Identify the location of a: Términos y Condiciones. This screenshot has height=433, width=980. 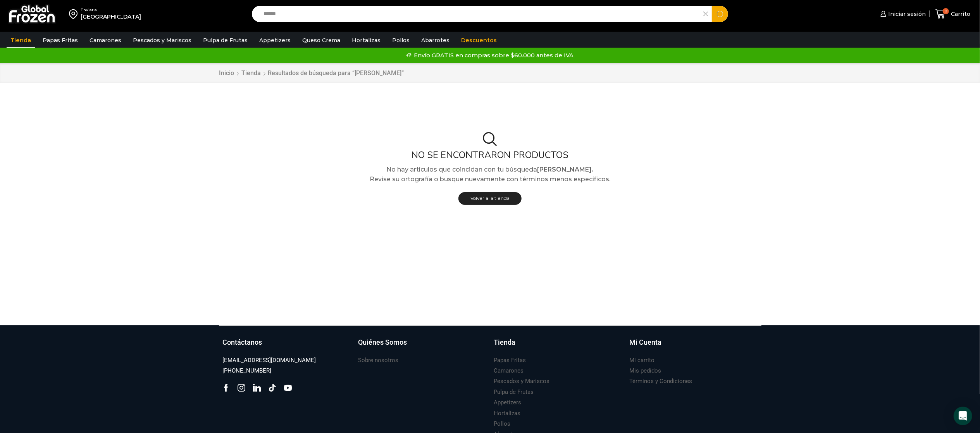
(661, 380).